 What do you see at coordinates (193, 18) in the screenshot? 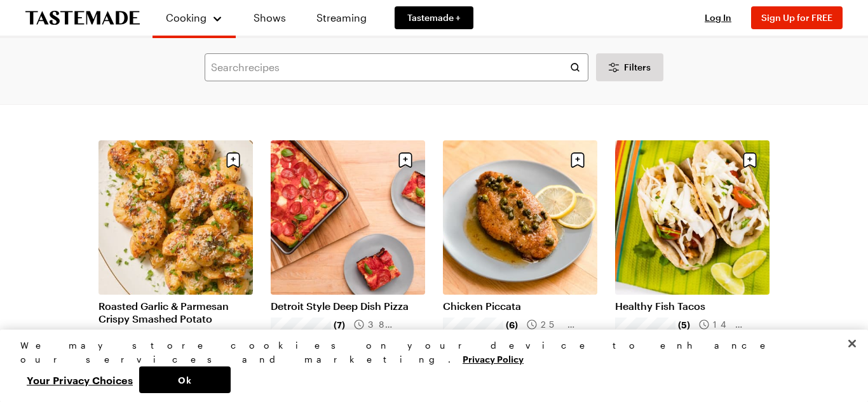
I see `button: Cooking` at bounding box center [193, 18].